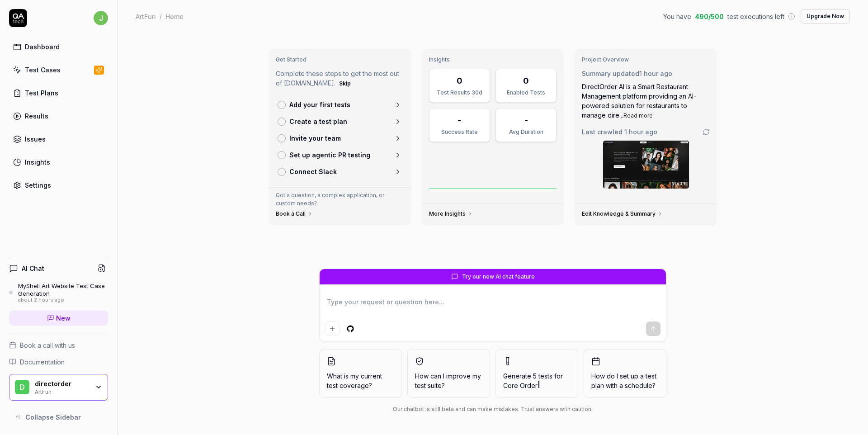 The image size is (868, 435). I want to click on div: Avg Duration, so click(526, 132).